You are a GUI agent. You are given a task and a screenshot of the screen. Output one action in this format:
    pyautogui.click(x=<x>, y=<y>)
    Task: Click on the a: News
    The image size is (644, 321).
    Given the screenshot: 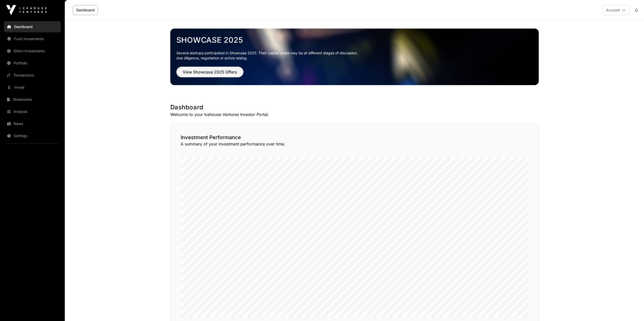 What is the action you would take?
    pyautogui.click(x=32, y=124)
    